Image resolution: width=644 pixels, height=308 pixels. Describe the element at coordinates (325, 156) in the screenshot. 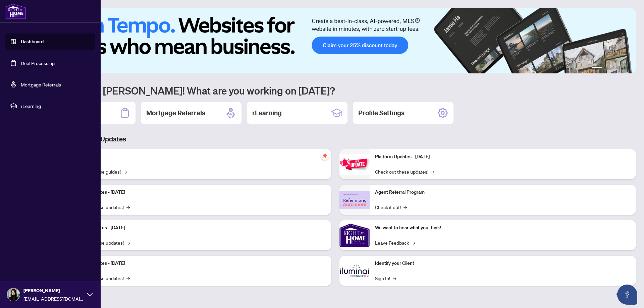

I see `span: pushpin` at that location.